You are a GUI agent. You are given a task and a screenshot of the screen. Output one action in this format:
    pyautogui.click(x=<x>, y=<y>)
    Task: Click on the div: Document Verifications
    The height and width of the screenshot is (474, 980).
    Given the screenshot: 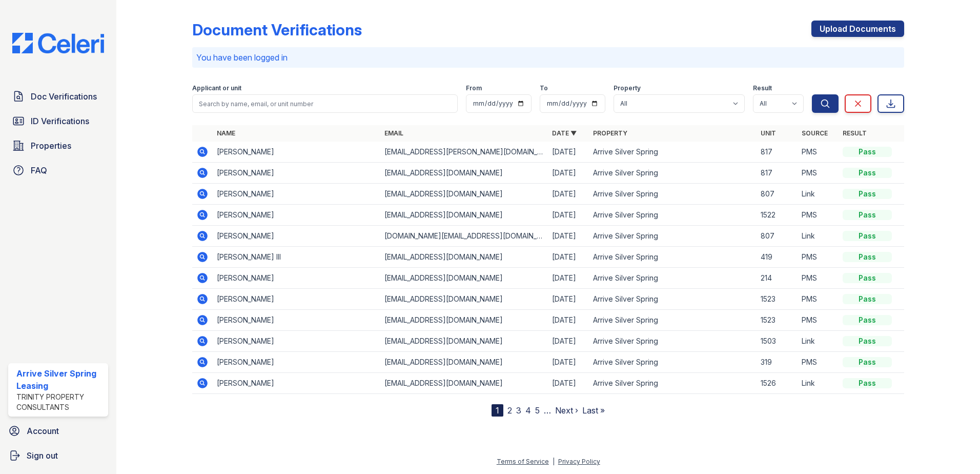 What is the action you would take?
    pyautogui.click(x=277, y=30)
    